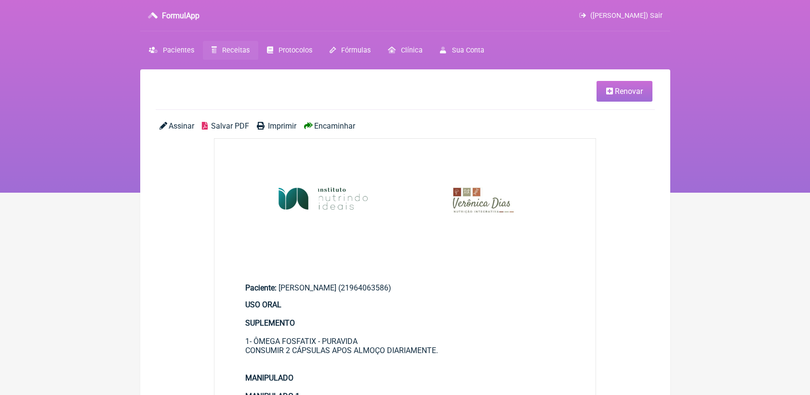  What do you see at coordinates (405, 50) in the screenshot?
I see `a: Clínica` at bounding box center [405, 50].